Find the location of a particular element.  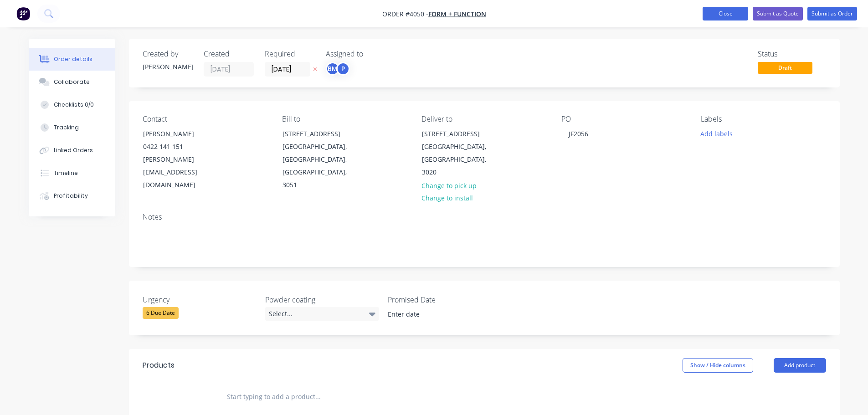

div: Tracking is located at coordinates (66, 128).